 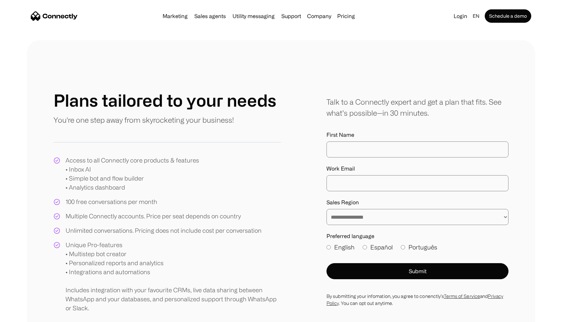 I want to click on h1: Plans tailored to your needs, so click(x=165, y=100).